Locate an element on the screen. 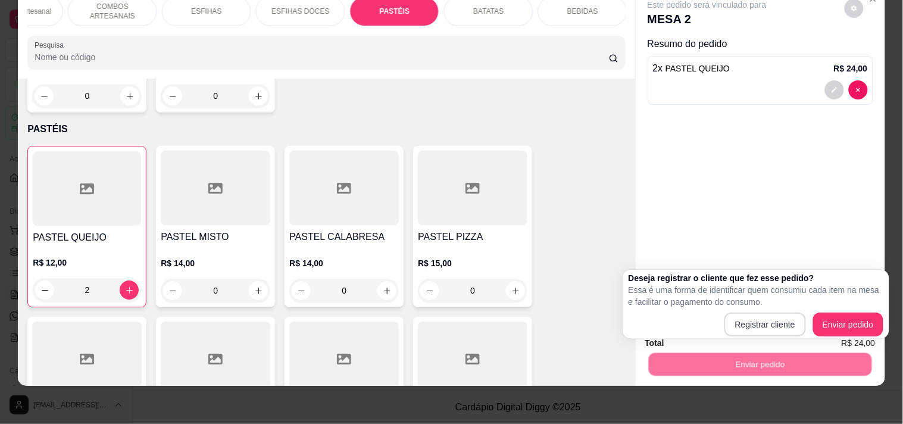  p: MESA 2 is located at coordinates (707, 19).